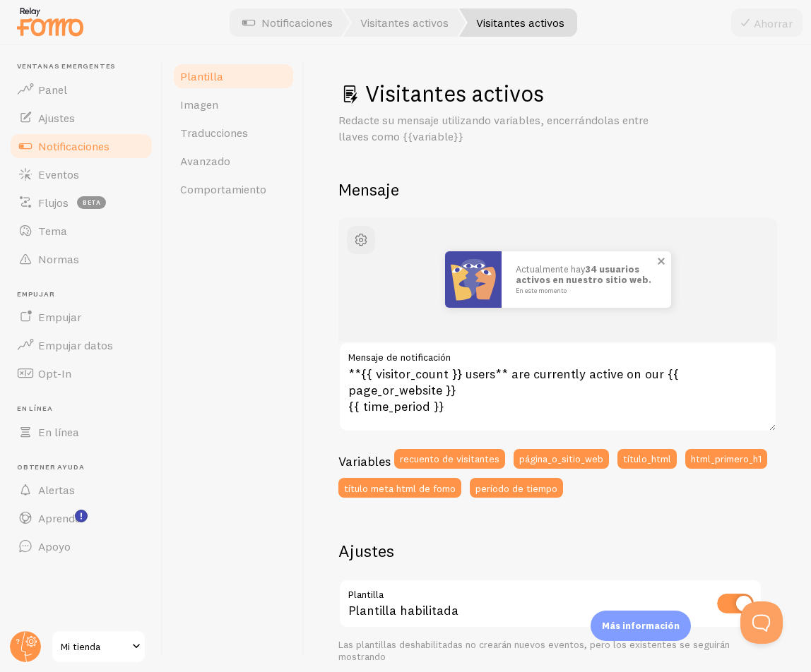  What do you see at coordinates (214, 133) in the screenshot?
I see `font: Traducciones` at bounding box center [214, 133].